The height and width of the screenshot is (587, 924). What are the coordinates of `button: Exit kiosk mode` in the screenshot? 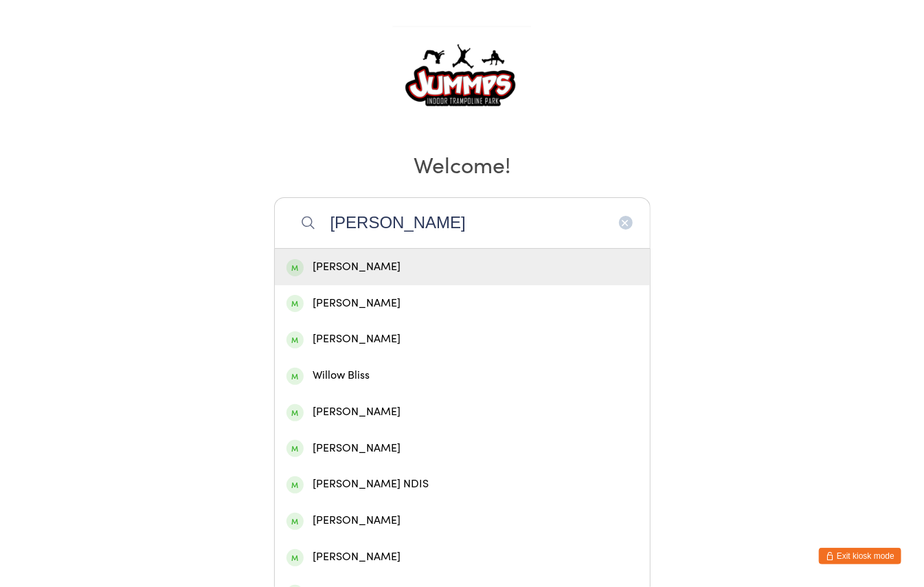 It's located at (860, 556).